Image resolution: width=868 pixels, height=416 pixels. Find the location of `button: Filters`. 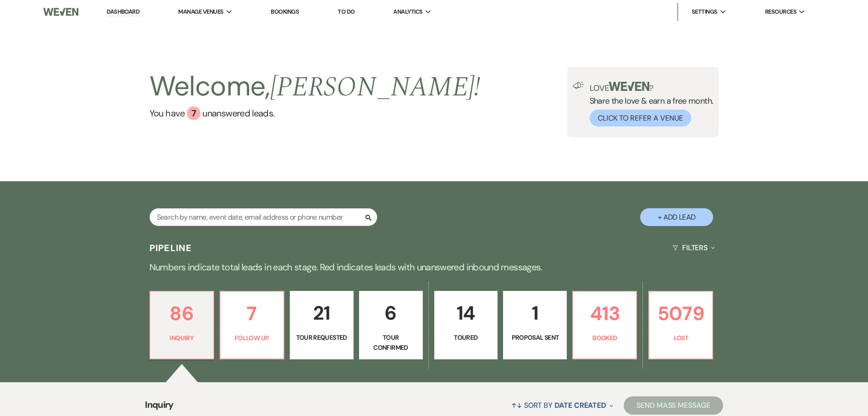

button: Filters is located at coordinates (693, 247).